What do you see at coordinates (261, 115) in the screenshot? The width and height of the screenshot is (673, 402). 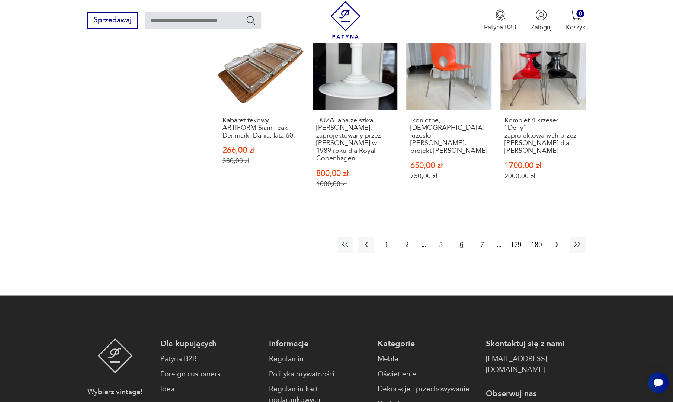 I see `a: SaleKabaret tekowy ARTIFORM Siam Teak Denmark, Dania, lata 60.Kabaret tekowy ARTIFORM Siam Teak D...` at bounding box center [261, 115].